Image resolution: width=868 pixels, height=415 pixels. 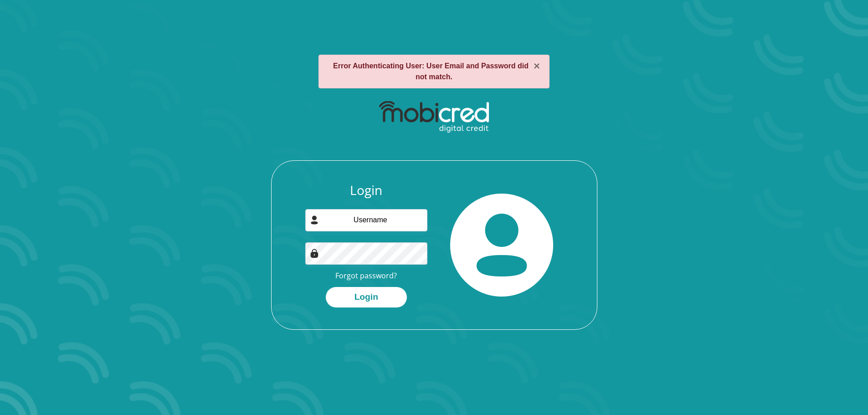 What do you see at coordinates (366, 275) in the screenshot?
I see `a: Forgot password?` at bounding box center [366, 275].